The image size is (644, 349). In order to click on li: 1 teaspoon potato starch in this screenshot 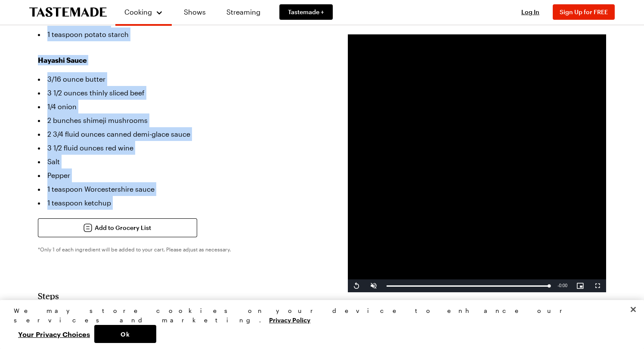, I will do `click(180, 34)`.